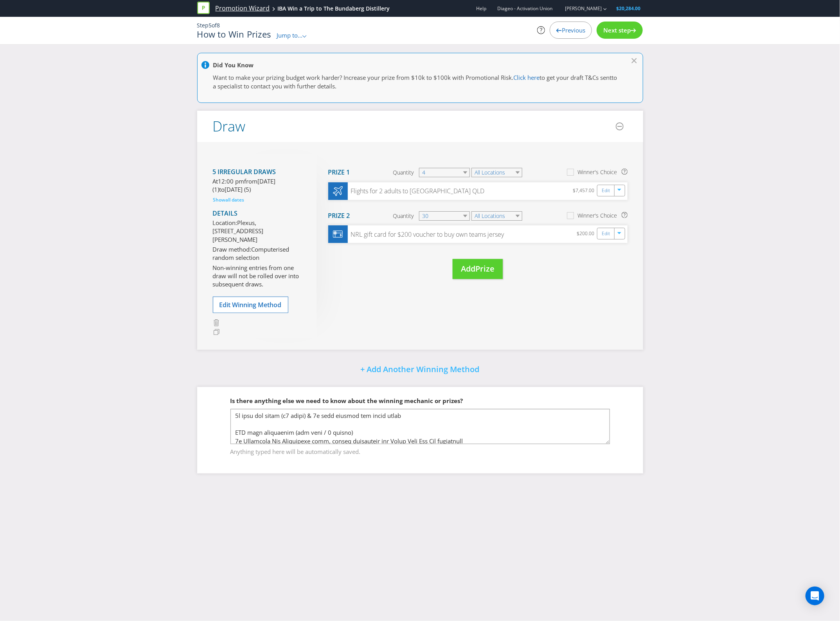 The image size is (840, 621). Describe the element at coordinates (234, 34) in the screenshot. I see `h1: How to Win Prizes` at that location.